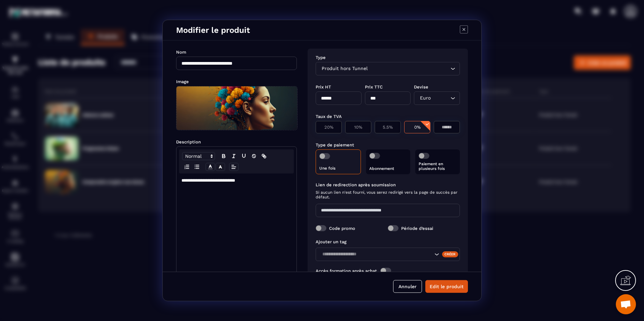 This screenshot has width=644, height=321. What do you see at coordinates (335, 145) in the screenshot?
I see `label: Type de paiement` at bounding box center [335, 145].